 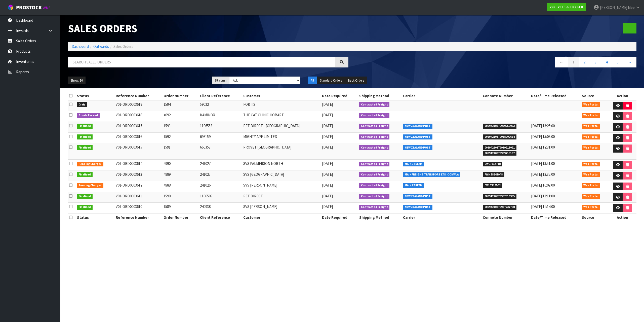 What do you see at coordinates (500, 196) in the screenshot?
I see `span: 00894210379937316905` at bounding box center [500, 196].